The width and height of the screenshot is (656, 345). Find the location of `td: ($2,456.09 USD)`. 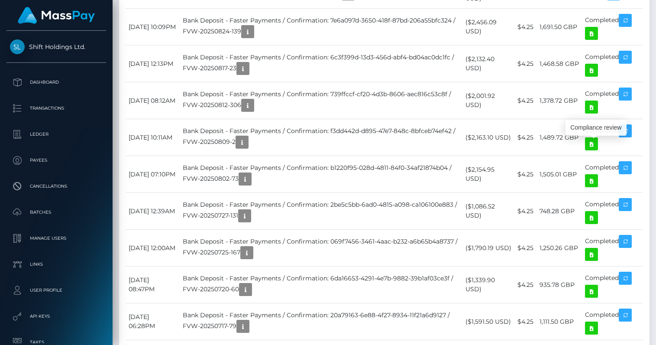

td: ($2,456.09 USD) is located at coordinates (489, 27).